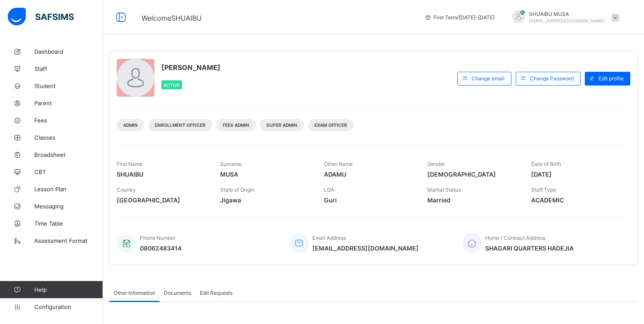  Describe the element at coordinates (69, 189) in the screenshot. I see `span: Lesson Plan` at that location.